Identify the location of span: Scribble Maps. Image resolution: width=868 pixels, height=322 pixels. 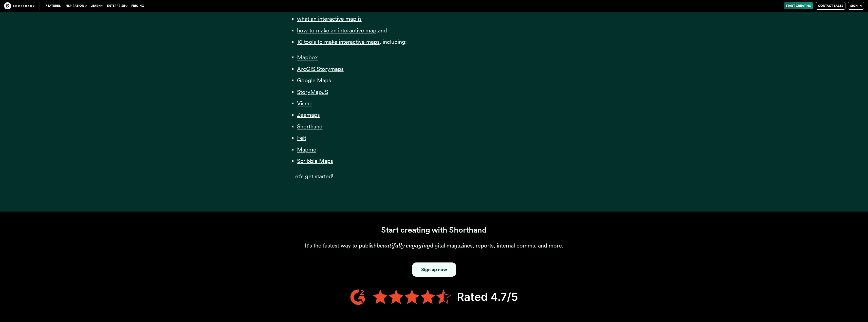
(315, 161).